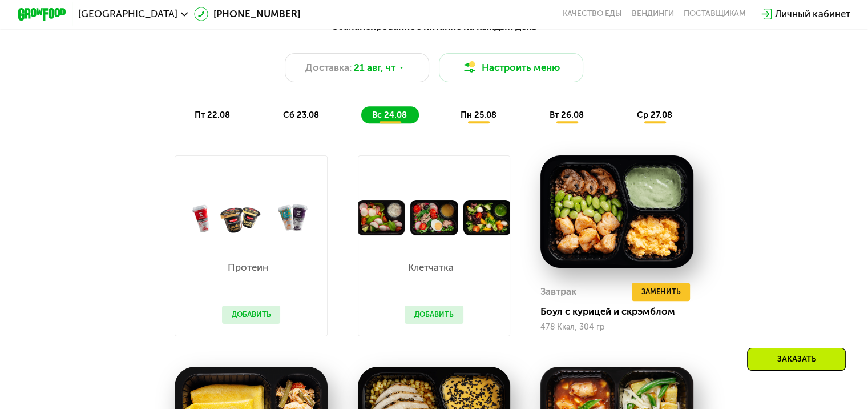  I want to click on p: Протеин, so click(248, 267).